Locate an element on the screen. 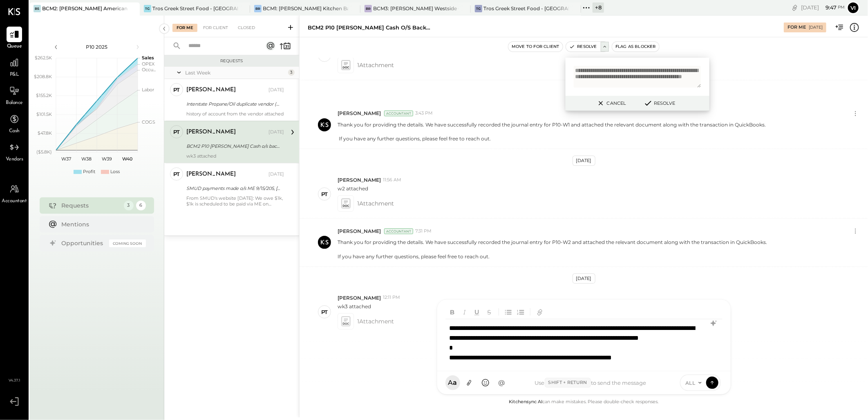 The width and height of the screenshot is (868, 420). a: Cash is located at coordinates (14, 123).